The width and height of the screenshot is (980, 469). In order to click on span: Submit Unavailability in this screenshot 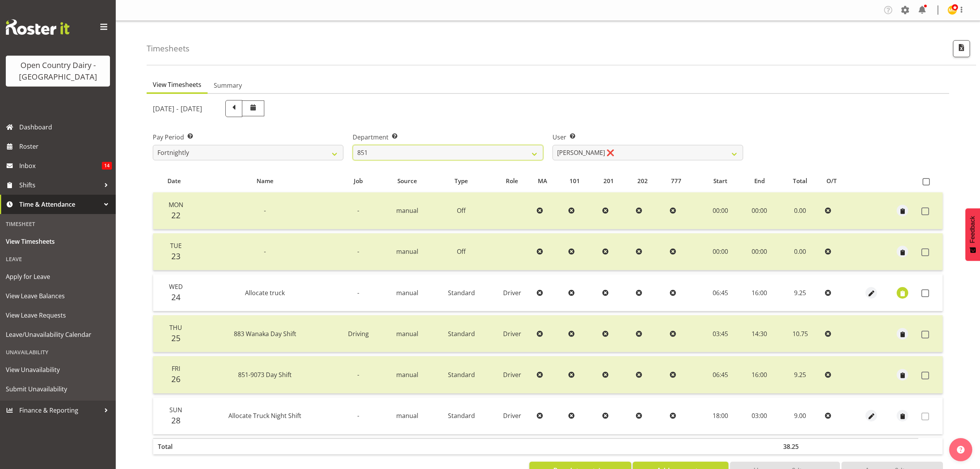, I will do `click(58, 389)`.